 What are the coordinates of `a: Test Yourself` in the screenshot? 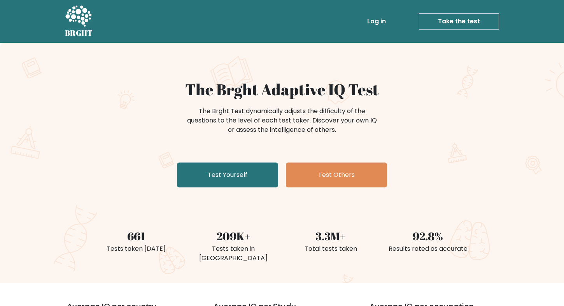 It's located at (228, 175).